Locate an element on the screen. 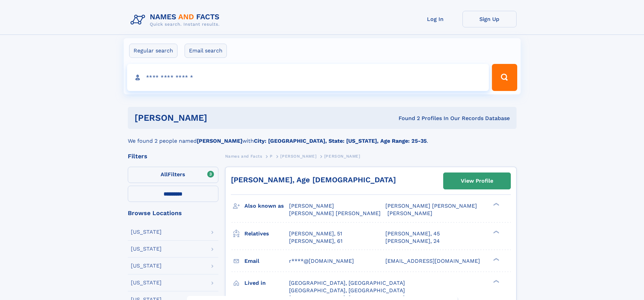 The image size is (644, 300). label: Regular search is located at coordinates (153, 51).